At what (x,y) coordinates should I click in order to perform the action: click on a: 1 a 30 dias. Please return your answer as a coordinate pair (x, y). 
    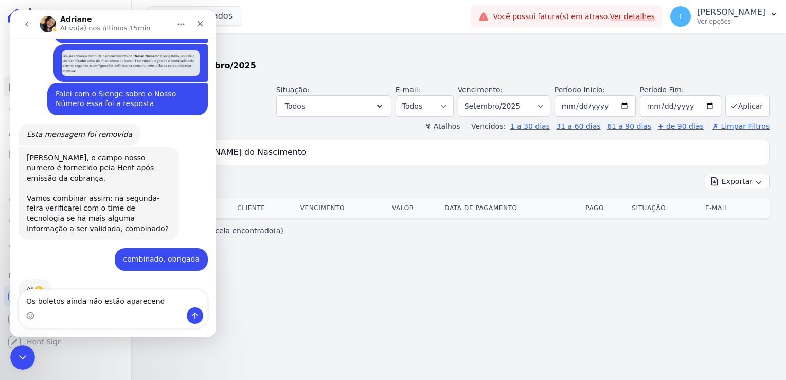
    Looking at the image, I should click on (530, 126).